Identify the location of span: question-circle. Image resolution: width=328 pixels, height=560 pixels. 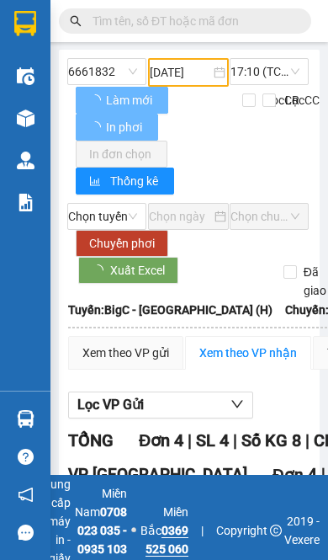
(25, 456).